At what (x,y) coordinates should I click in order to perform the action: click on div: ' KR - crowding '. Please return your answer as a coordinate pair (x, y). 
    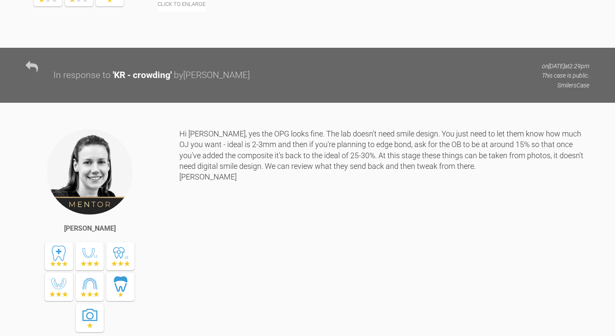
    Looking at the image, I should click on (142, 76).